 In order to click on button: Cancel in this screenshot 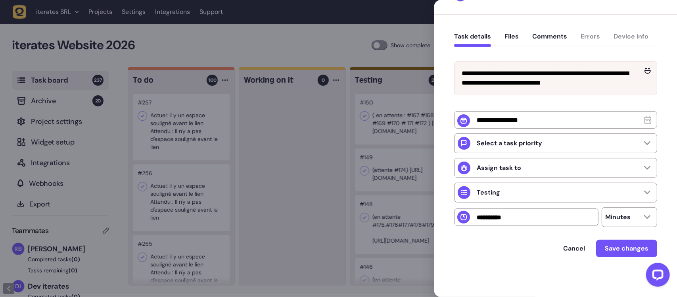, I will do `click(574, 248)`.